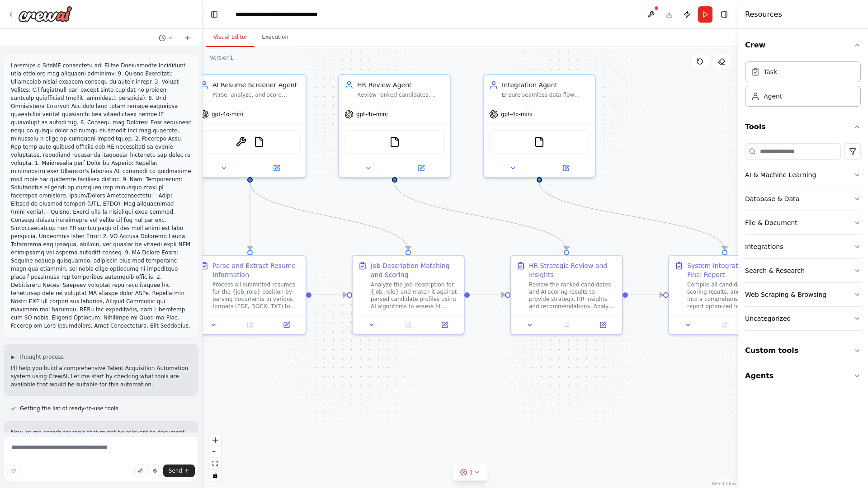 Image resolution: width=868 pixels, height=488 pixels. What do you see at coordinates (140, 471) in the screenshot?
I see `button: Upload files` at bounding box center [140, 471].